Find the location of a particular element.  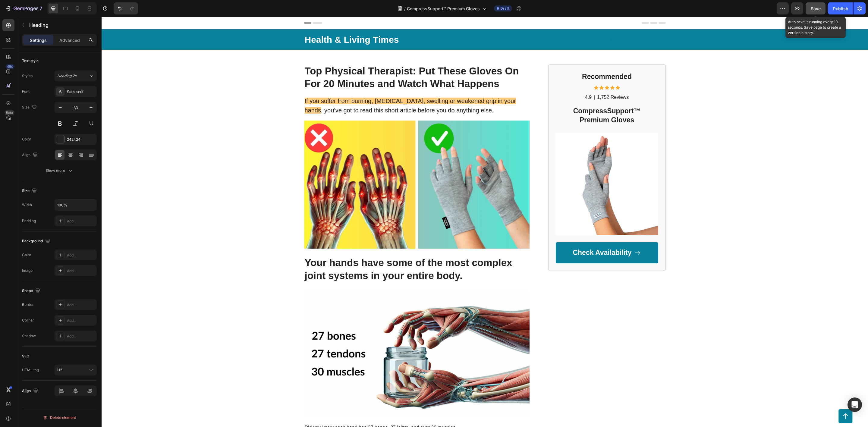

span: Save is located at coordinates (816, 8).